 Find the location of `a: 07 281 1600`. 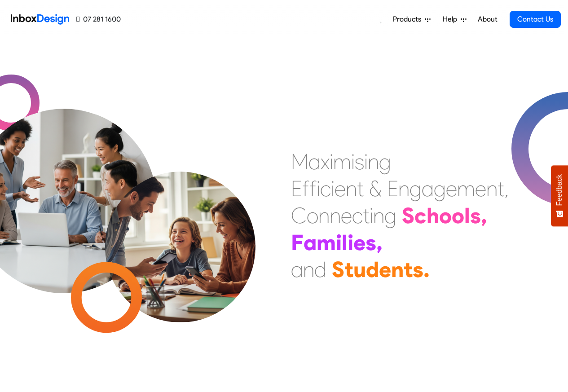

a: 07 281 1600 is located at coordinates (98, 19).